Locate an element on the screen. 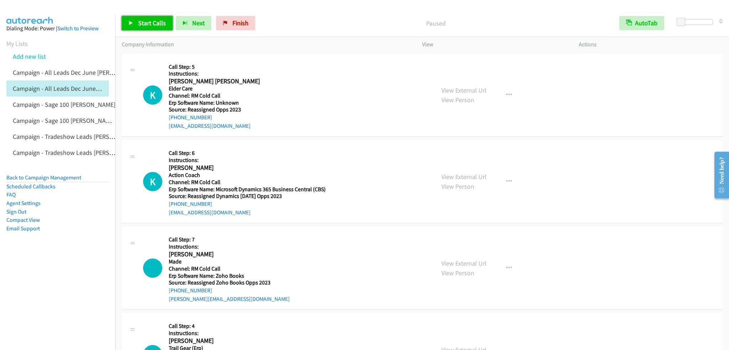 This screenshot has width=729, height=350. h5: Action Coach is located at coordinates (255, 175).